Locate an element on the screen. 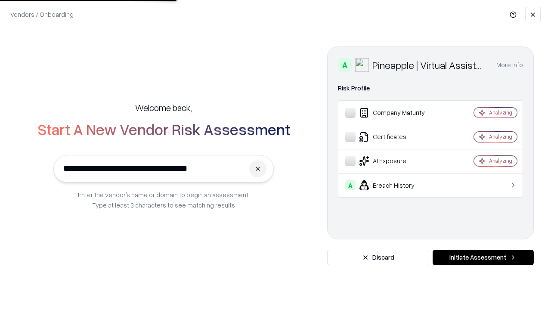  button: Initiate Assessment is located at coordinates (483, 257).